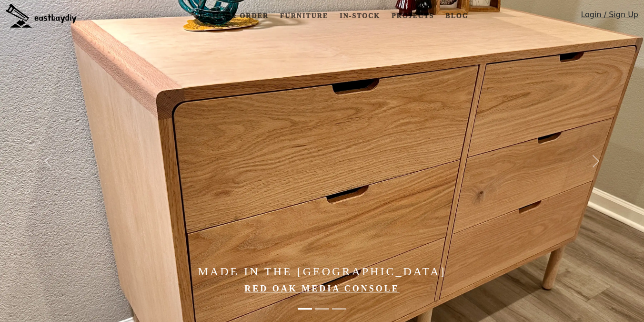  What do you see at coordinates (457, 15) in the screenshot?
I see `a: Blog` at bounding box center [457, 15].